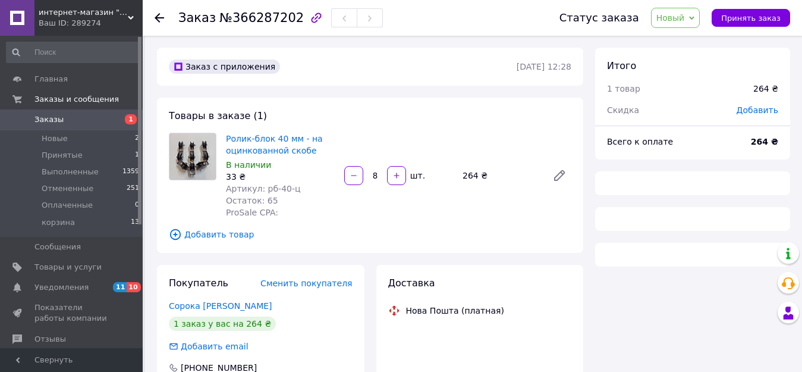 The height and width of the screenshot is (372, 802). Describe the element at coordinates (640, 142) in the screenshot. I see `span: Всего к оплате` at that location.